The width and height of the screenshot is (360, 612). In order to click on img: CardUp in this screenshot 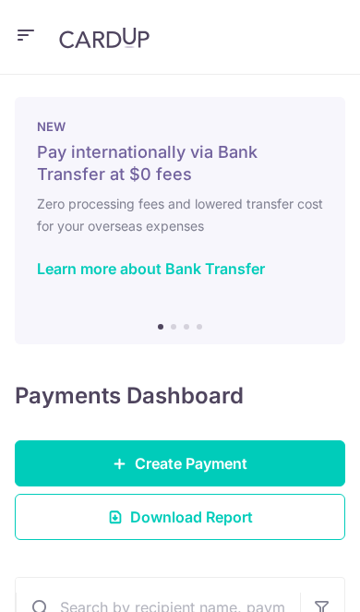, I will do `click(104, 38)`.